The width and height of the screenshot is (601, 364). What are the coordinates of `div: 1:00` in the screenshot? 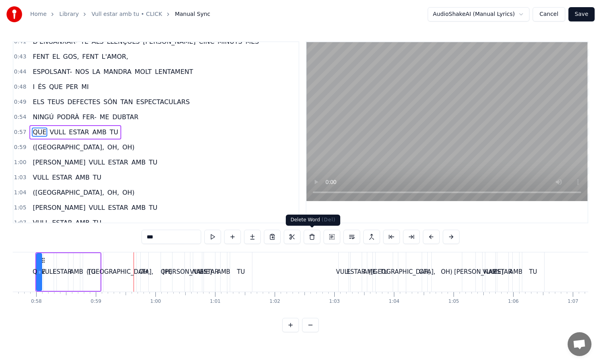 It's located at (155, 302).